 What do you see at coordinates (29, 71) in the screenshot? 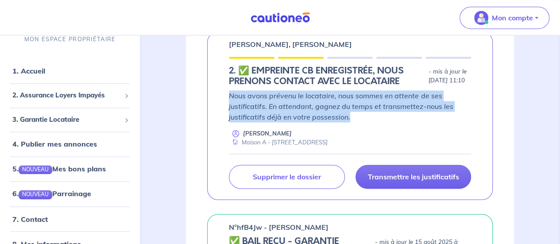
I see `a: 1. Accueil` at bounding box center [29, 71].